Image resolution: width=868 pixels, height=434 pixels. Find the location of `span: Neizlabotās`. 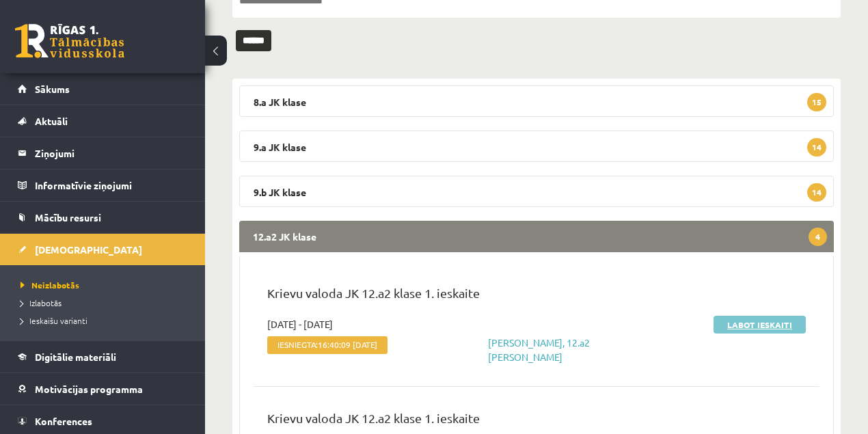

span: Neizlabotās is located at coordinates (50, 285).